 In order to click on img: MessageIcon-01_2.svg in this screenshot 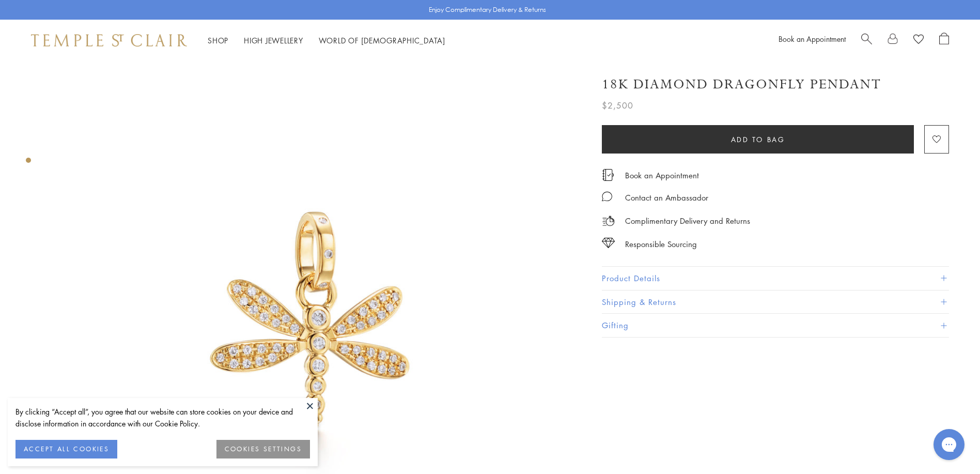, I will do `click(607, 196)`.